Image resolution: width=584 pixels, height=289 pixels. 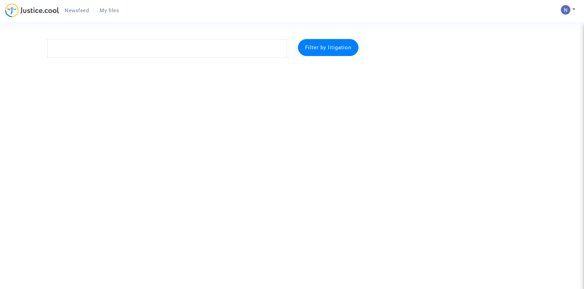 What do you see at coordinates (32, 10) in the screenshot?
I see `img: jc-logo.svg` at bounding box center [32, 10].